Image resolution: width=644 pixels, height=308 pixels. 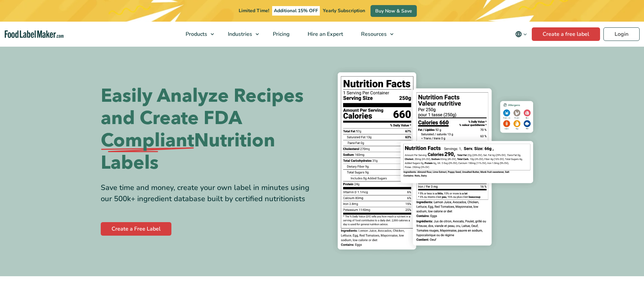 I want to click on span: Additional 15% OFF, so click(x=296, y=11).